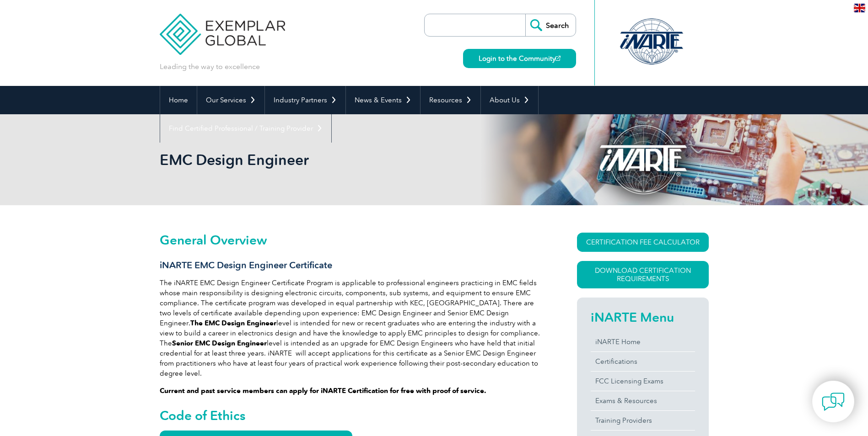 The width and height of the screenshot is (868, 436). I want to click on strong: The EMC Design Engineer, so click(234, 323).